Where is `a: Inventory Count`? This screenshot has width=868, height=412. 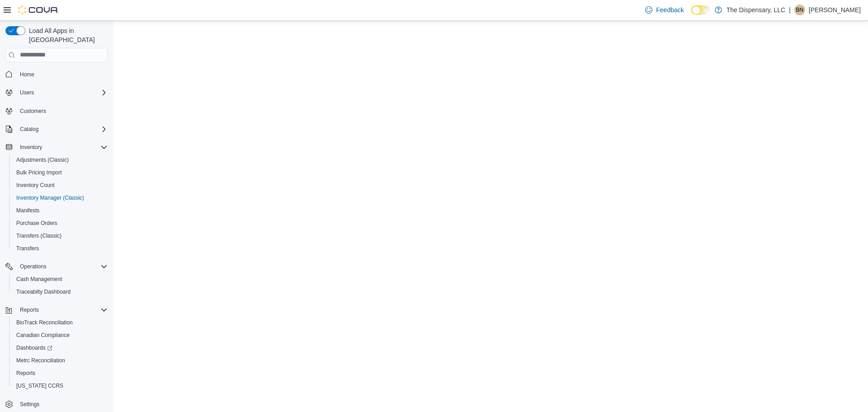 a: Inventory Count is located at coordinates (35, 185).